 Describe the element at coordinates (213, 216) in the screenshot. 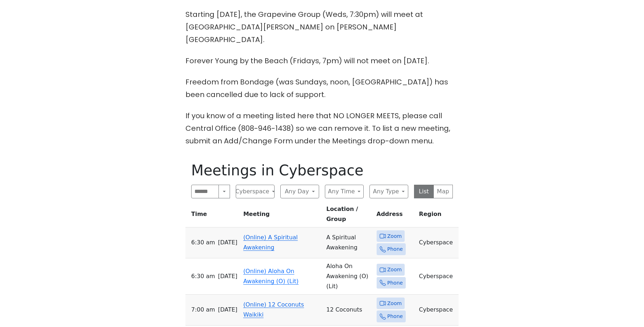

I see `th: Time` at that location.